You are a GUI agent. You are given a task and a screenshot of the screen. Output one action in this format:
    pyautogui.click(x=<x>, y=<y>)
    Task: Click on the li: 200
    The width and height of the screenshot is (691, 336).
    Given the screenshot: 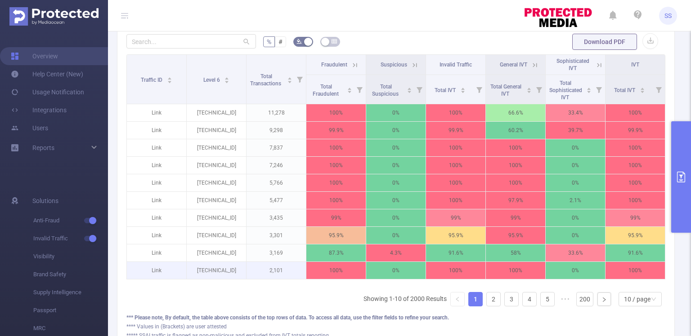 What is the action you would take?
    pyautogui.click(x=585, y=299)
    